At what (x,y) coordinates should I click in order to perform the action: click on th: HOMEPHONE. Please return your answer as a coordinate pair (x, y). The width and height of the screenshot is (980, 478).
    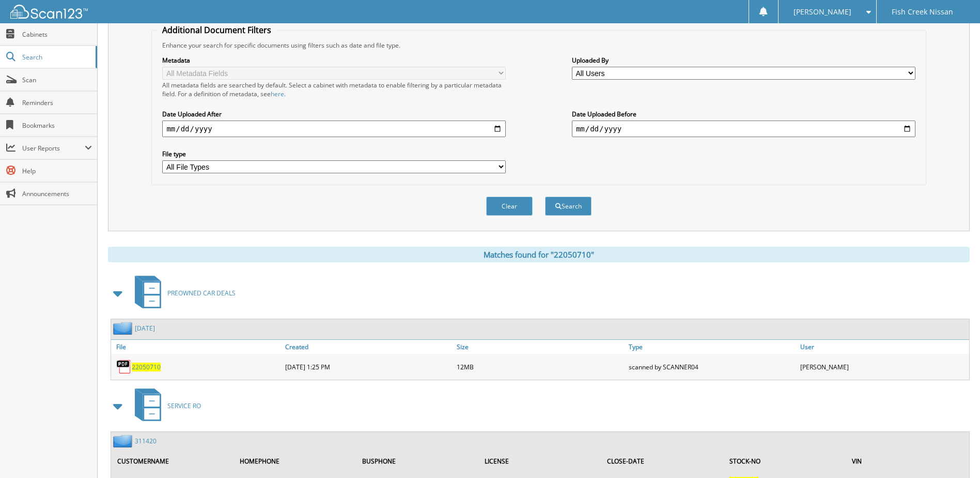
    Looking at the image, I should click on (295, 460).